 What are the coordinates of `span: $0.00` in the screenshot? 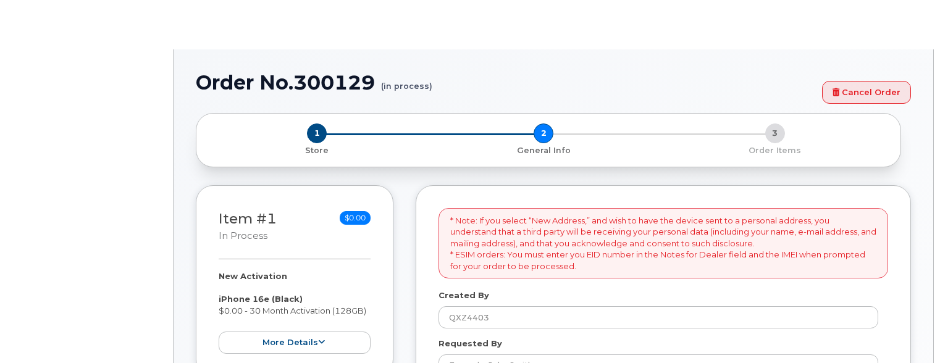 It's located at (355, 218).